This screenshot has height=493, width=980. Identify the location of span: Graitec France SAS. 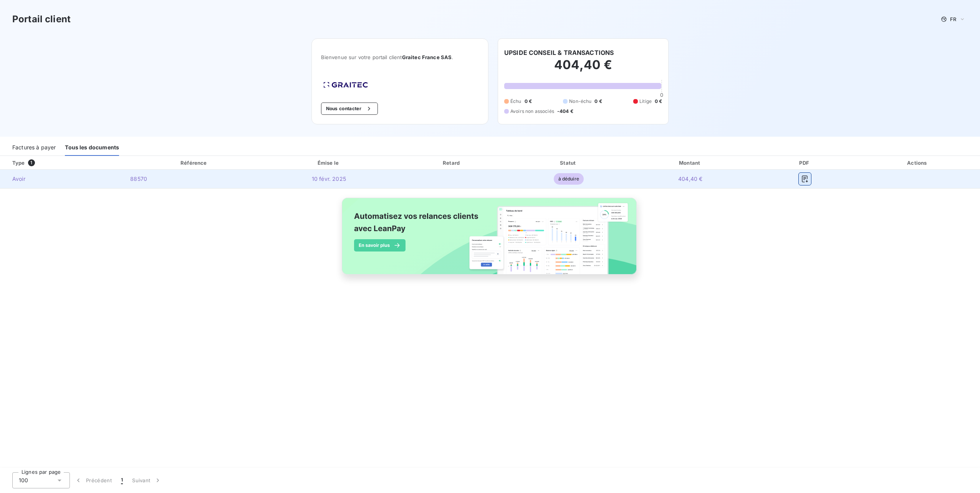
(427, 57).